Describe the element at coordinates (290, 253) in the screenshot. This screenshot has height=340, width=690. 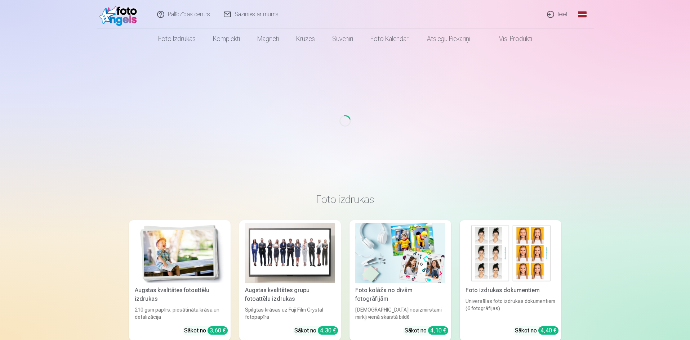
I see `img: Augstas kvalitātes grupu fotoattēlu izdrukas` at that location.